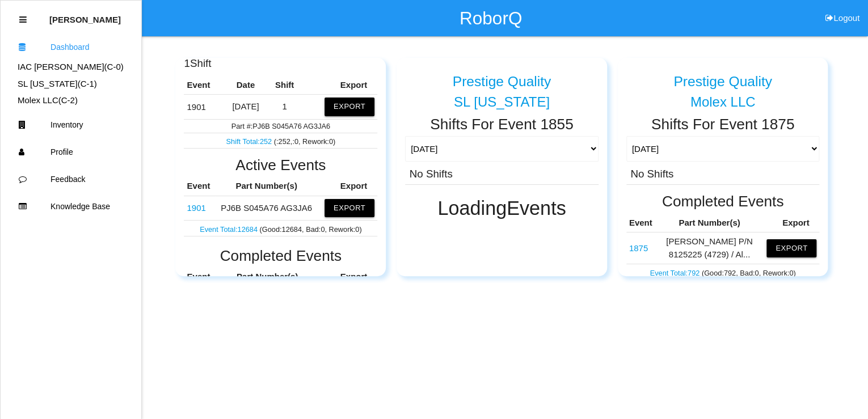 Image resolution: width=868 pixels, height=419 pixels. I want to click on a: Molex LLC(C-2), so click(48, 100).